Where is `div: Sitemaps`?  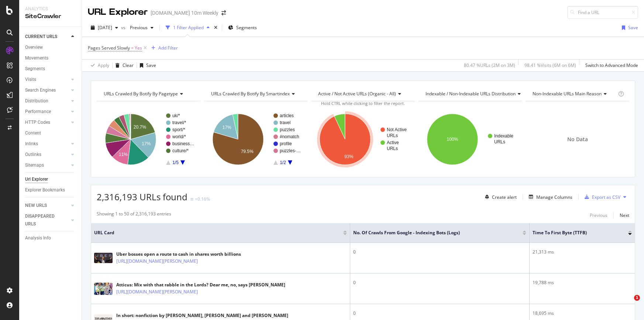
div: Sitemaps is located at coordinates (35, 165).